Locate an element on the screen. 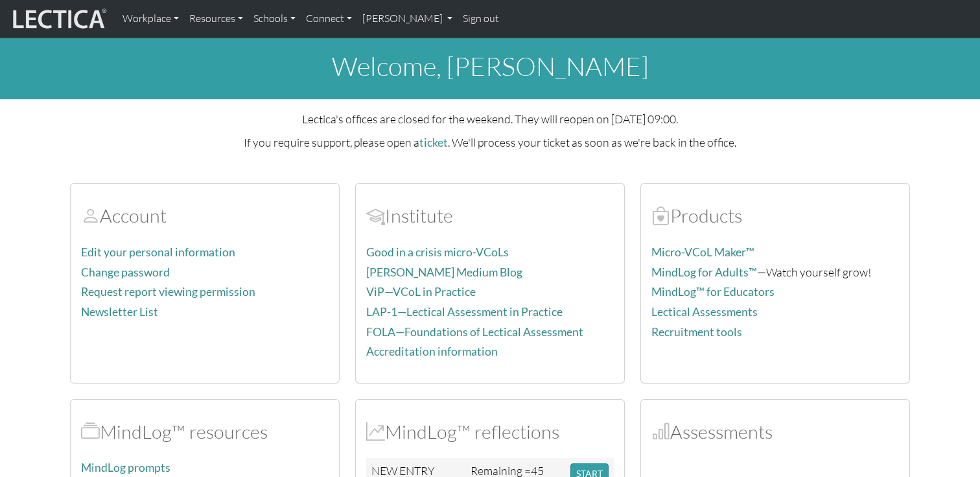 Image resolution: width=980 pixels, height=477 pixels. span: MindLog™ resources is located at coordinates (90, 432).